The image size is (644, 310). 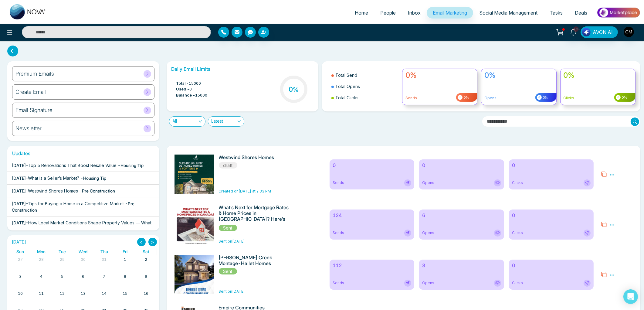 What do you see at coordinates (28, 12) in the screenshot?
I see `img: Nova CRM Logo` at bounding box center [28, 12].